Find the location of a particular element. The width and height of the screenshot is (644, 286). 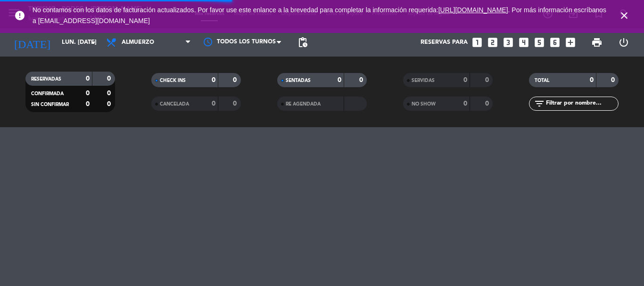

i: looks_two is located at coordinates (493, 42).